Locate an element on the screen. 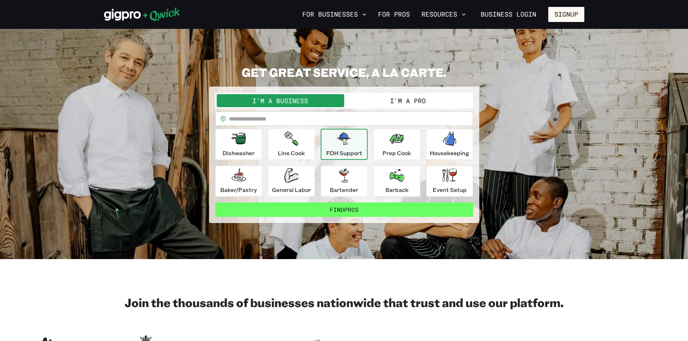 The image size is (688, 341). p: FOH Support is located at coordinates (344, 153).